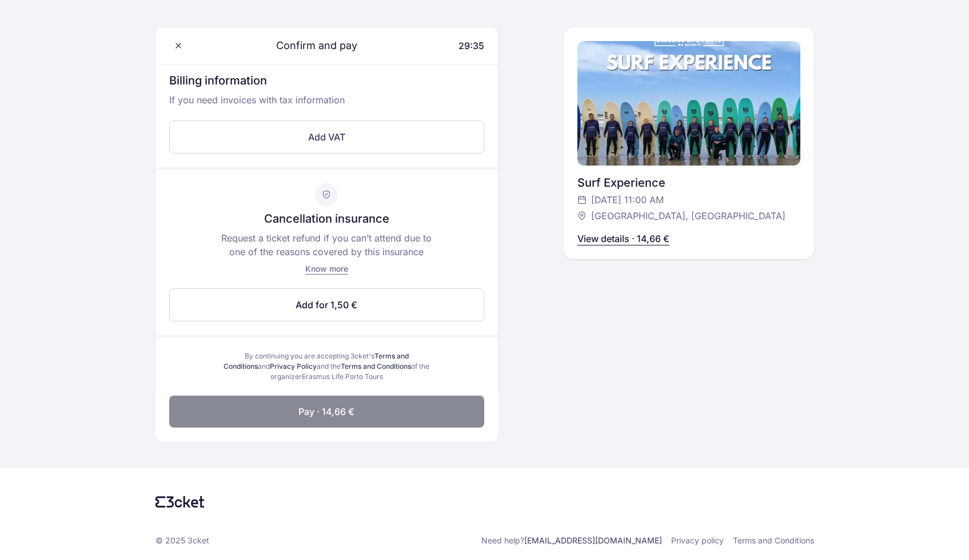 The width and height of the screenshot is (969, 560). I want to click on button: Add for 1,50 €, so click(326, 305).